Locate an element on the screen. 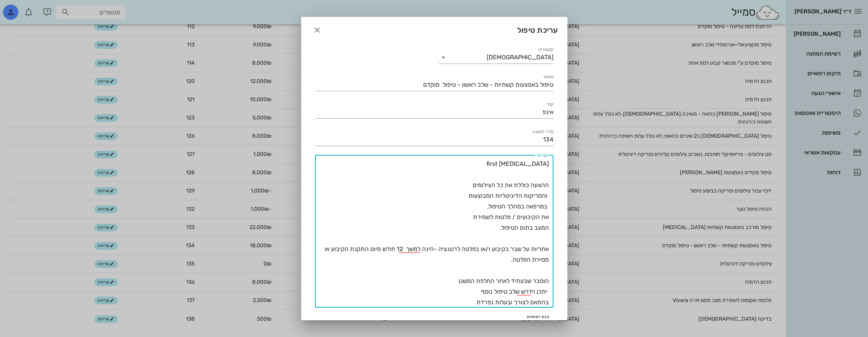  label: הערות is located at coordinates (542, 155).